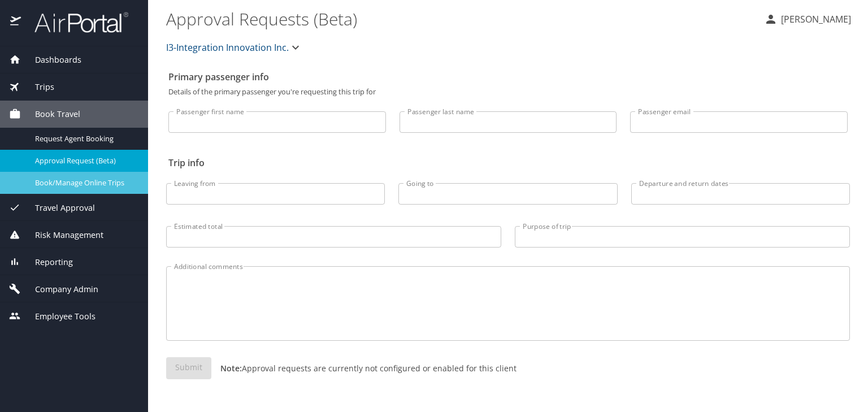  Describe the element at coordinates (75, 22) in the screenshot. I see `img: airportal-logo.png` at that location.